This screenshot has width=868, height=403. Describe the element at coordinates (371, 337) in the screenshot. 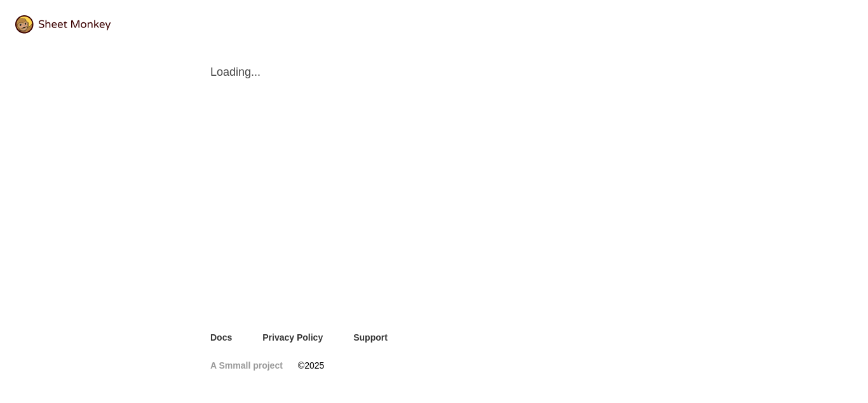

I see `a: Support` at that location.